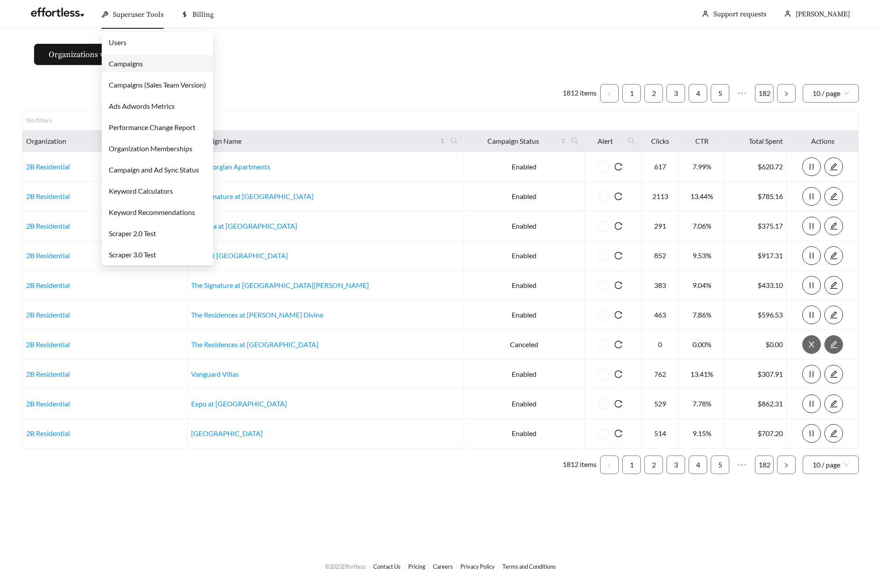 The width and height of the screenshot is (881, 582). I want to click on a: Keyword Calculators, so click(141, 191).